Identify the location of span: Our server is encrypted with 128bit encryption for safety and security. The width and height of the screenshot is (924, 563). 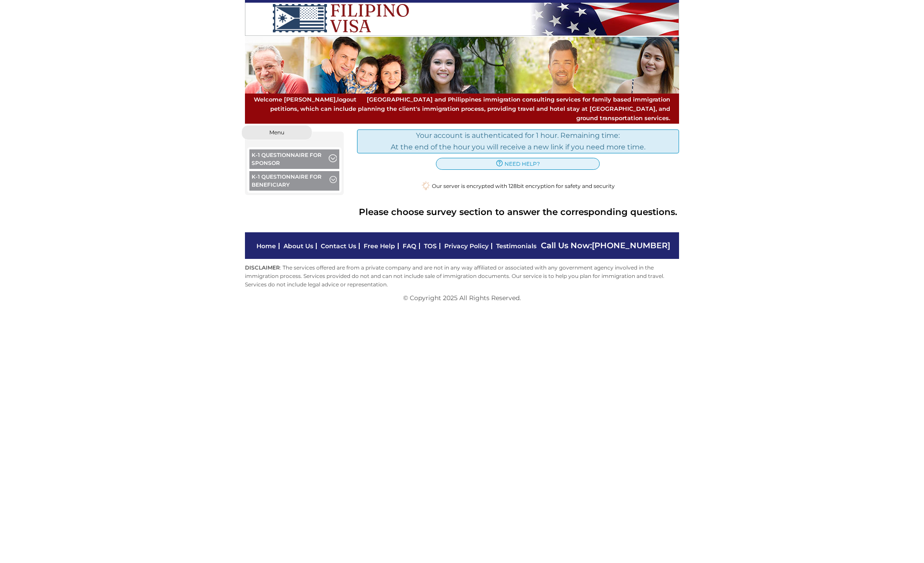
(523, 186).